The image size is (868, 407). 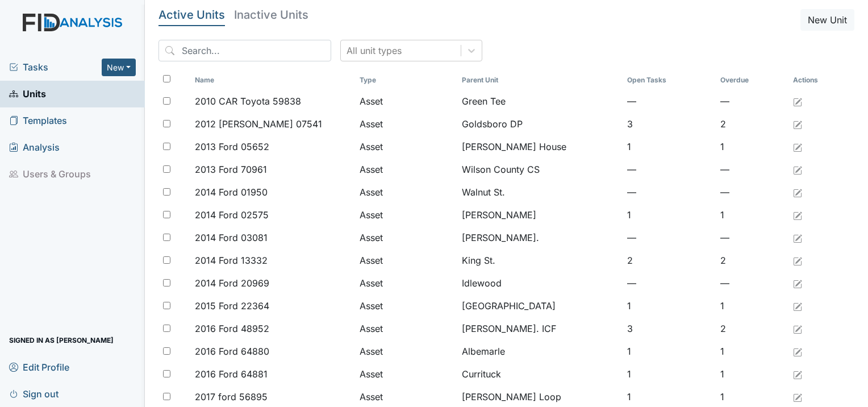 I want to click on h5: Inactive Units, so click(x=271, y=15).